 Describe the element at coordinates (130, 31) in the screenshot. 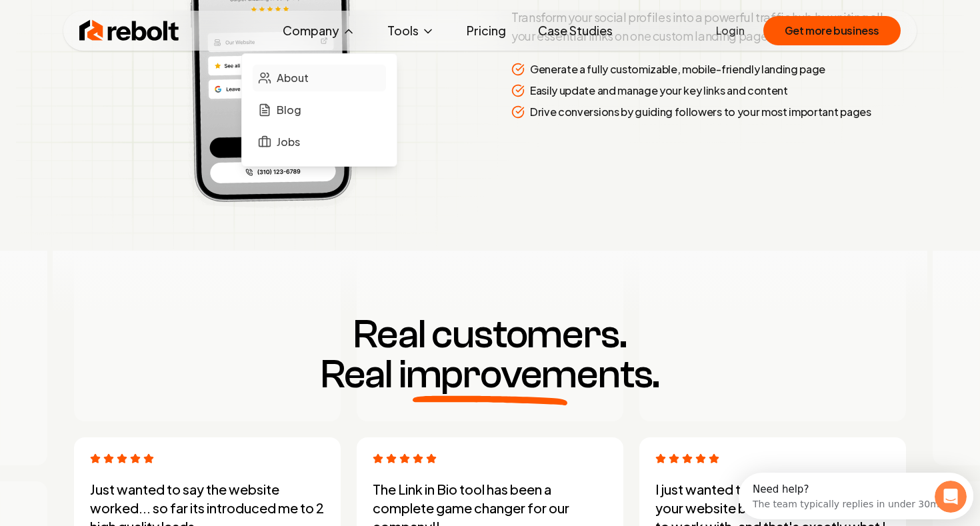

I see `img: Rebolt Logo` at that location.